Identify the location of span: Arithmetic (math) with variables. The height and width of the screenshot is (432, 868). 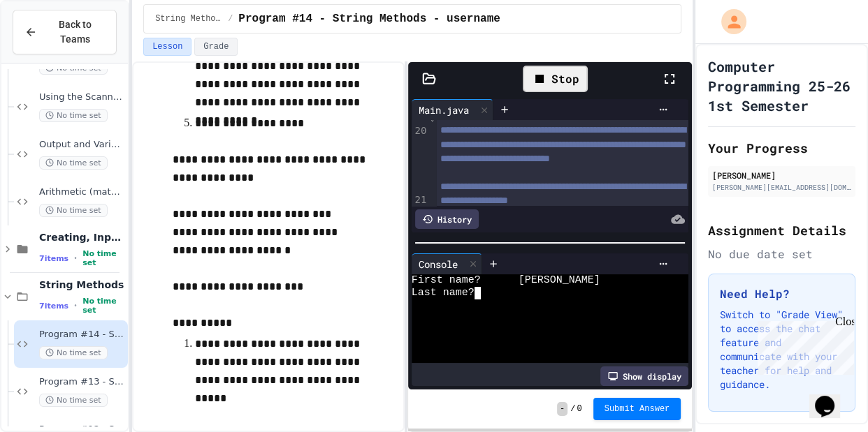
(82, 192).